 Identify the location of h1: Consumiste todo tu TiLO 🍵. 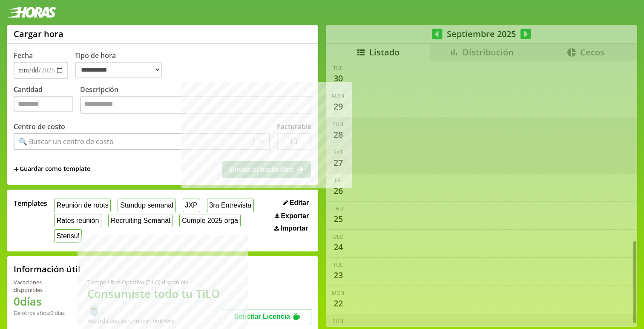
(155, 301).